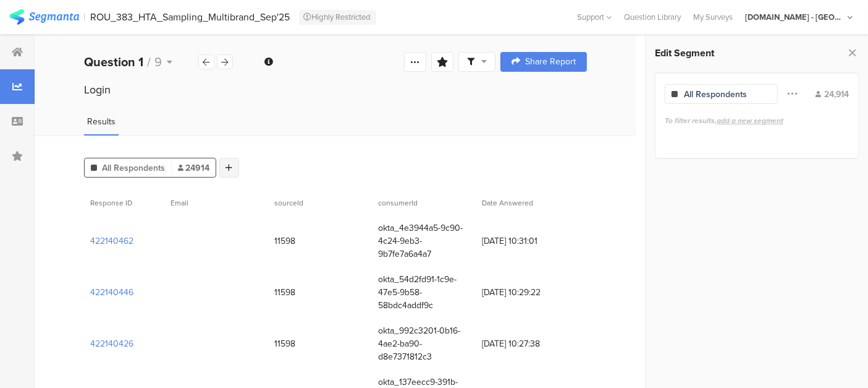 Image resolution: width=868 pixels, height=388 pixels. I want to click on a: My Surveys, so click(713, 16).